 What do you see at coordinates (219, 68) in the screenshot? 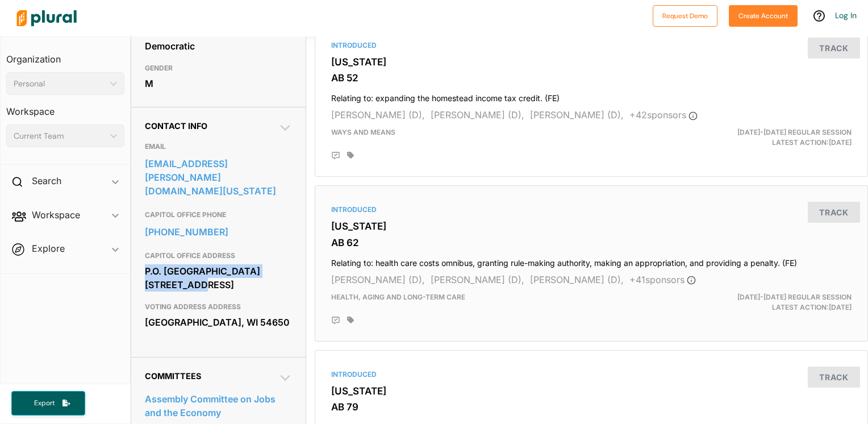
I see `h3: GENDER` at bounding box center [219, 68].